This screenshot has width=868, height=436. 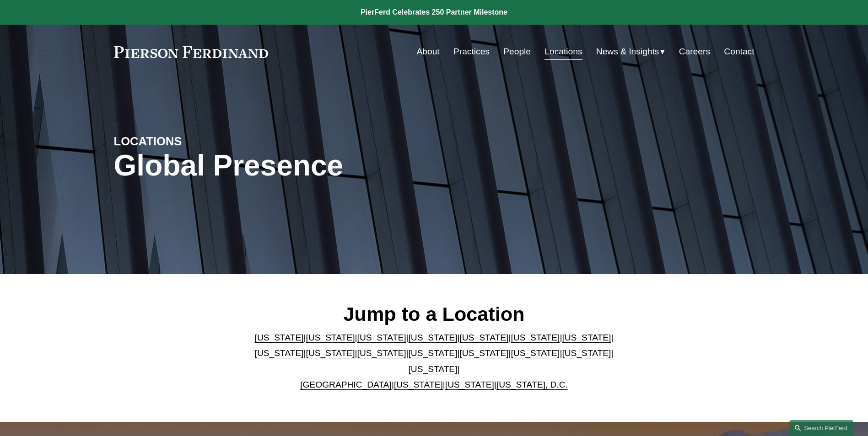 What do you see at coordinates (739, 52) in the screenshot?
I see `a: Contact` at bounding box center [739, 52].